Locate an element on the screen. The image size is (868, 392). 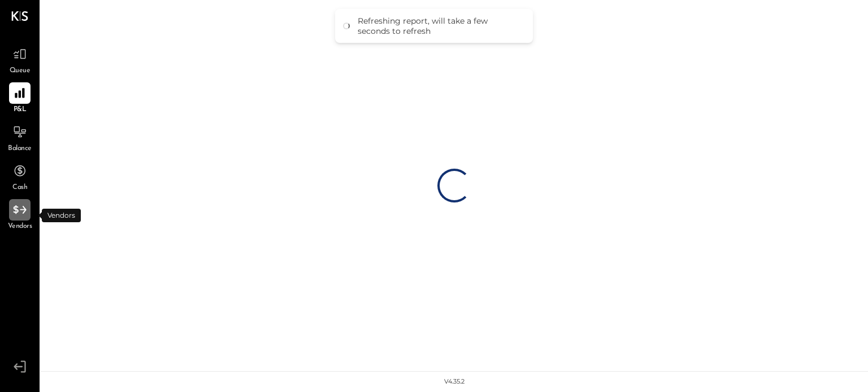
a: P&L is located at coordinates (20, 99).